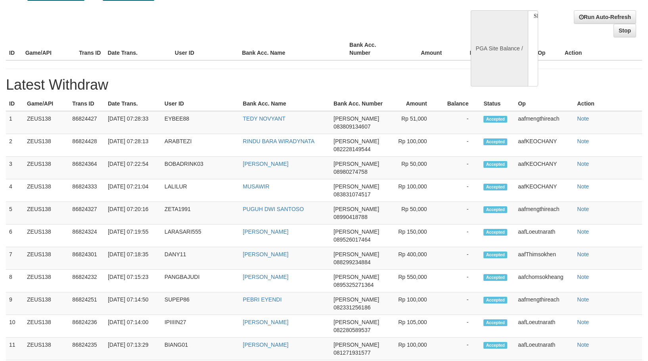 This screenshot has height=361, width=648. I want to click on td: 6, so click(15, 236).